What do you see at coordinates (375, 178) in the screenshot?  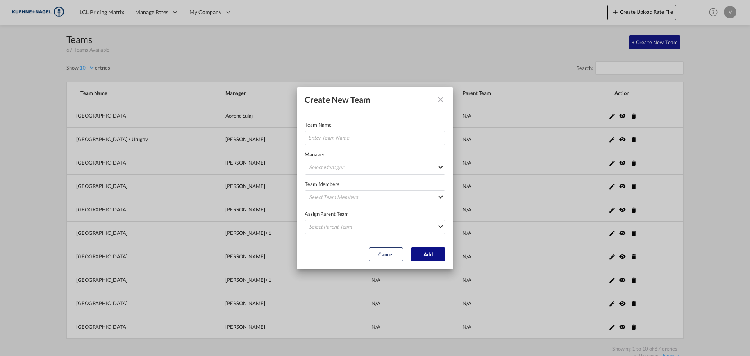 I see `md-dialog: Team Name Manager ...` at bounding box center [375, 178].